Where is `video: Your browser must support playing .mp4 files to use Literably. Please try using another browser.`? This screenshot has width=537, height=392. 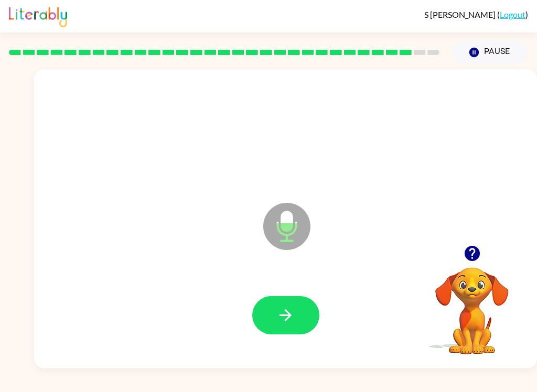
video: Your browser must support playing .mp4 files to use Literably. Please try using another browser. is located at coordinates (472, 303).